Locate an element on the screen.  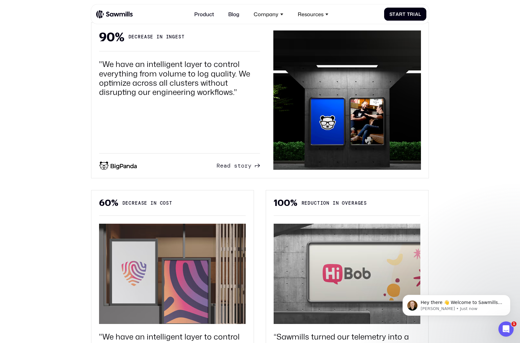
span: l is located at coordinates (420, 14).